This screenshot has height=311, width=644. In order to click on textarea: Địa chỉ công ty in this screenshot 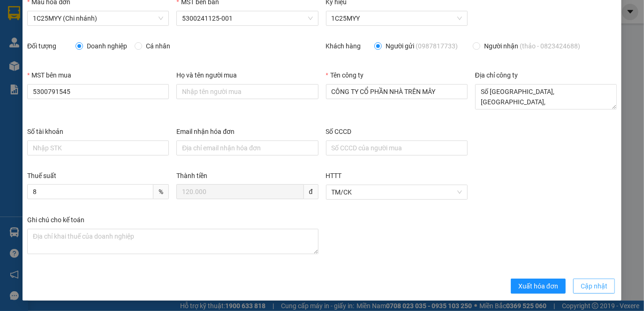, I will do `click(546, 97)`.